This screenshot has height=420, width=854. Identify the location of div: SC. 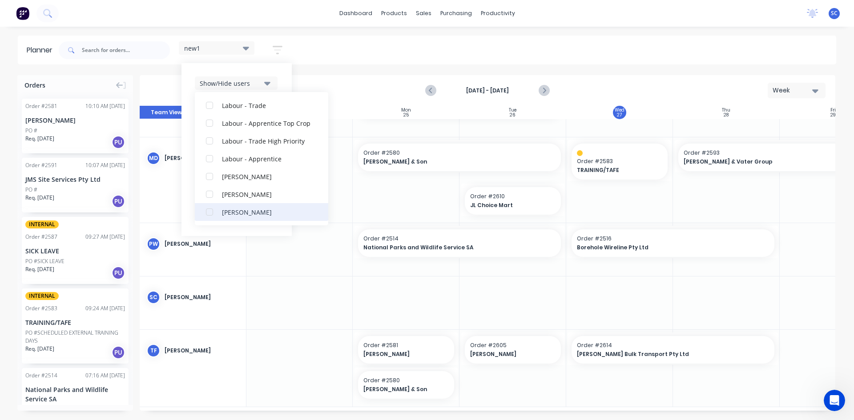
(153, 297).